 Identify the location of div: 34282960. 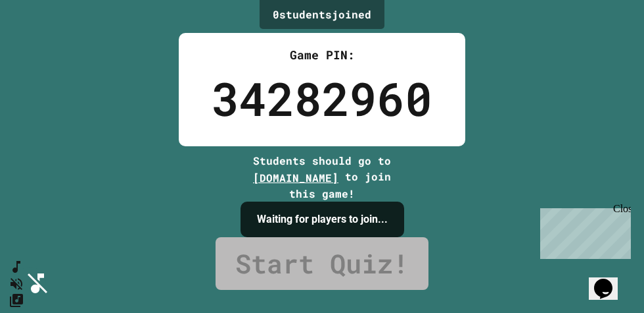
(322, 98).